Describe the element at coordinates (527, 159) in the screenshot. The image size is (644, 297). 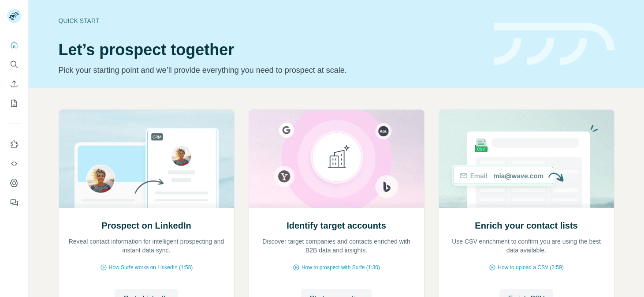
I see `img: Enrich your contact lists` at that location.